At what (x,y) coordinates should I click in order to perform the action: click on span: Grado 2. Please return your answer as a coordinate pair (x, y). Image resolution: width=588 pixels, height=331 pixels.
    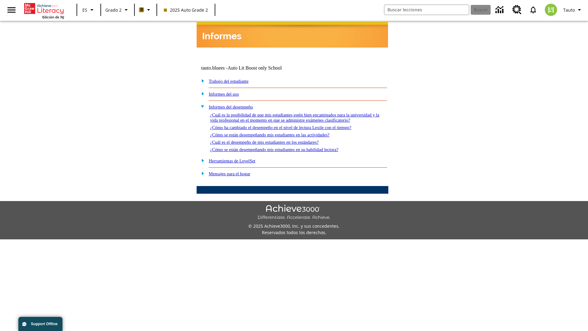
    Looking at the image, I should click on (113, 10).